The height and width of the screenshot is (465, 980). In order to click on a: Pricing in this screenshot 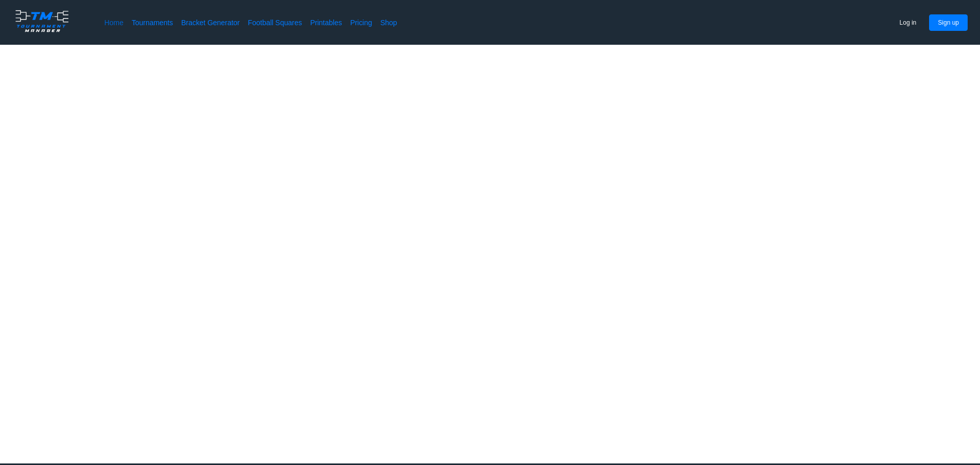, I will do `click(361, 23)`.